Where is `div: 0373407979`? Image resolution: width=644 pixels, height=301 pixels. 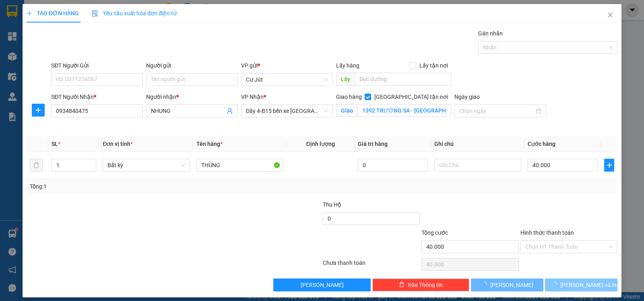
div: 0373407979 is located at coordinates (93, 41).